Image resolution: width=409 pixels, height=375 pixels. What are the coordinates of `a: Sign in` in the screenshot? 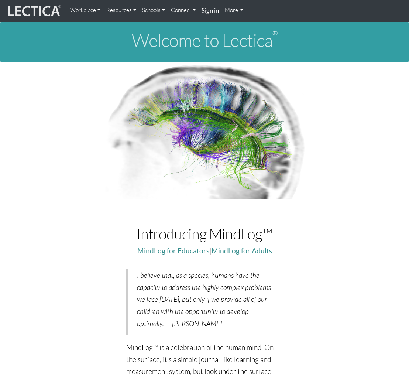 It's located at (210, 11).